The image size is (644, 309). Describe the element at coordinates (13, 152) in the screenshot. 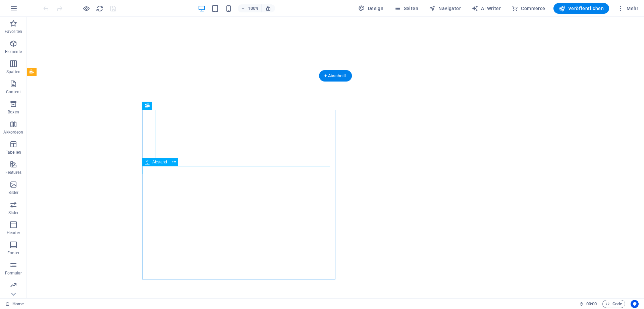

I see `p: Tabellen` at that location.